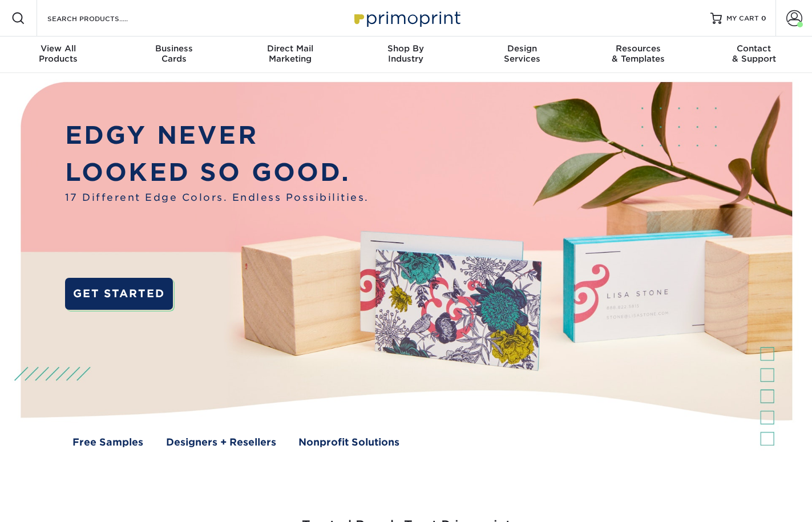  I want to click on span: 0, so click(764, 18).